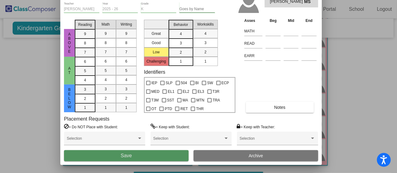 Image resolution: width=397 pixels, height=173 pixels. I want to click on span: MA, so click(185, 100).